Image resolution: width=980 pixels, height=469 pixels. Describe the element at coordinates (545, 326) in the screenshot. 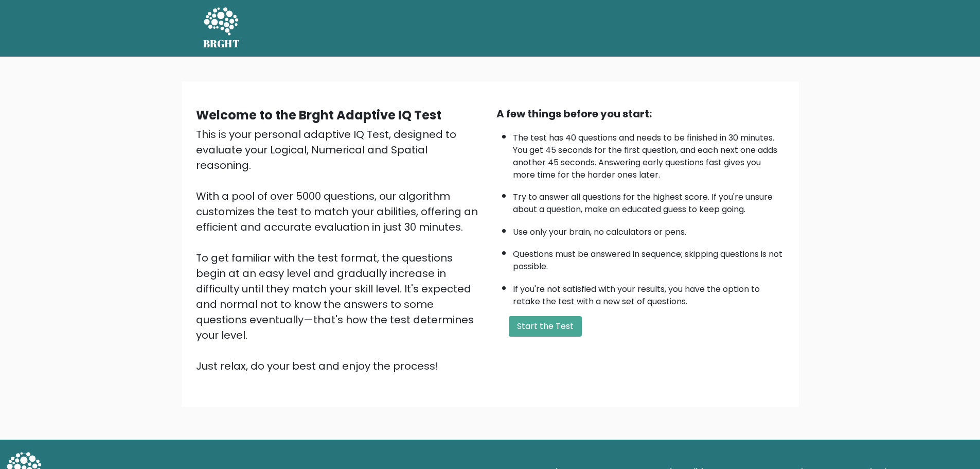

I see `button: Start the Test` at that location.